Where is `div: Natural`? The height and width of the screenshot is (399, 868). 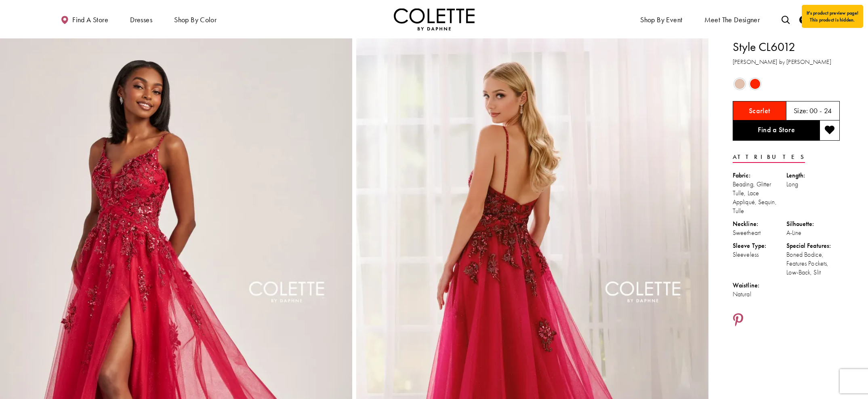 div: Natural is located at coordinates (760, 294).